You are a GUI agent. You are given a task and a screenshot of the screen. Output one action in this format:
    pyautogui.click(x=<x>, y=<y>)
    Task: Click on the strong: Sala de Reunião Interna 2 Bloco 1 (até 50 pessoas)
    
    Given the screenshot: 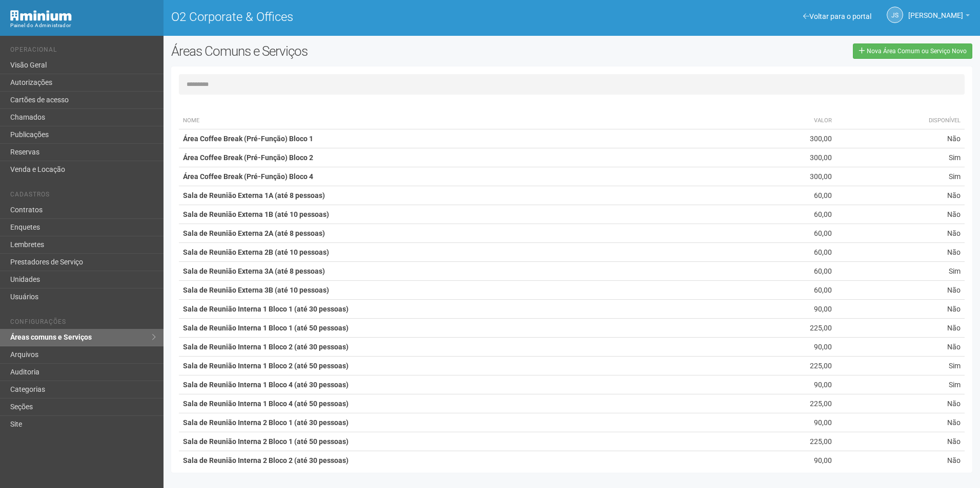 What is the action you would take?
    pyautogui.click(x=265, y=442)
    